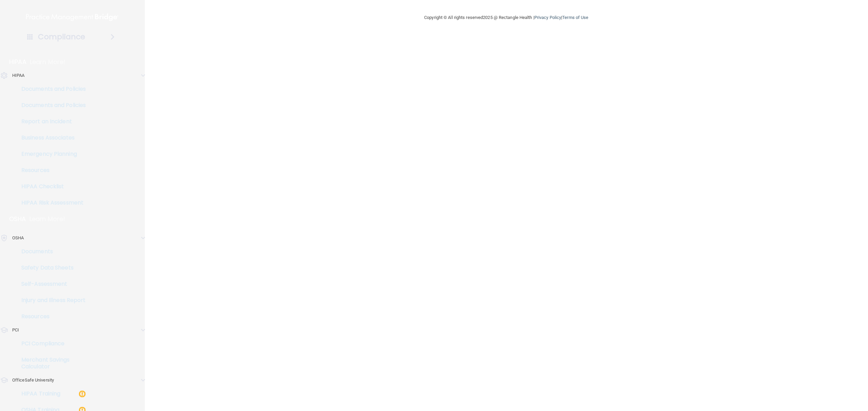 The height and width of the screenshot is (411, 868). Describe the element at coordinates (51, 284) in the screenshot. I see `p: Self-Assessment` at that location.